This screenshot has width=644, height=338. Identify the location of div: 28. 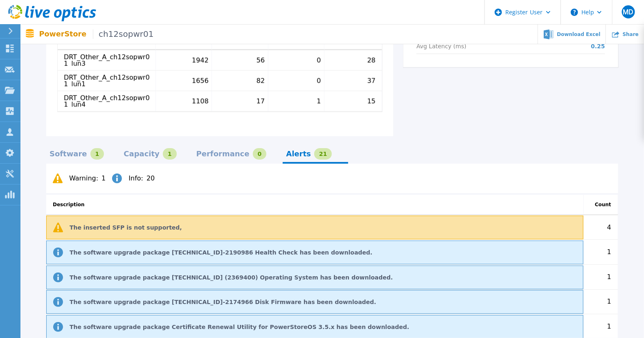
(372, 60).